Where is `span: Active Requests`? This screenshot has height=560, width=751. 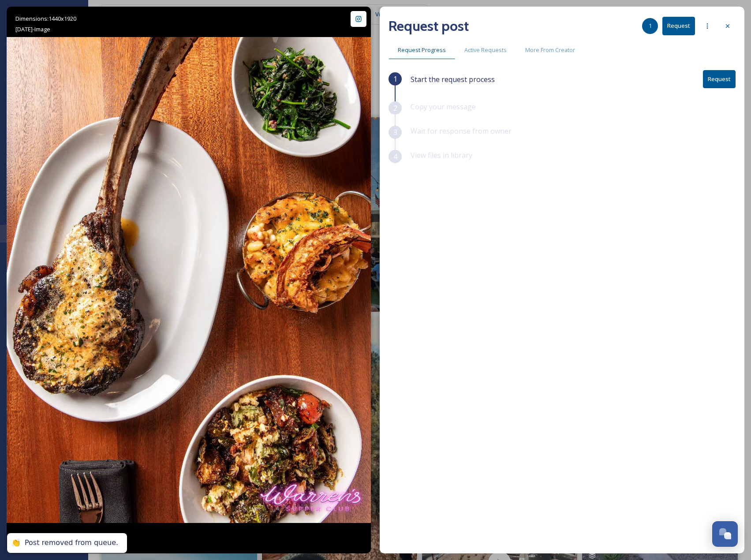 span: Active Requests is located at coordinates (486, 50).